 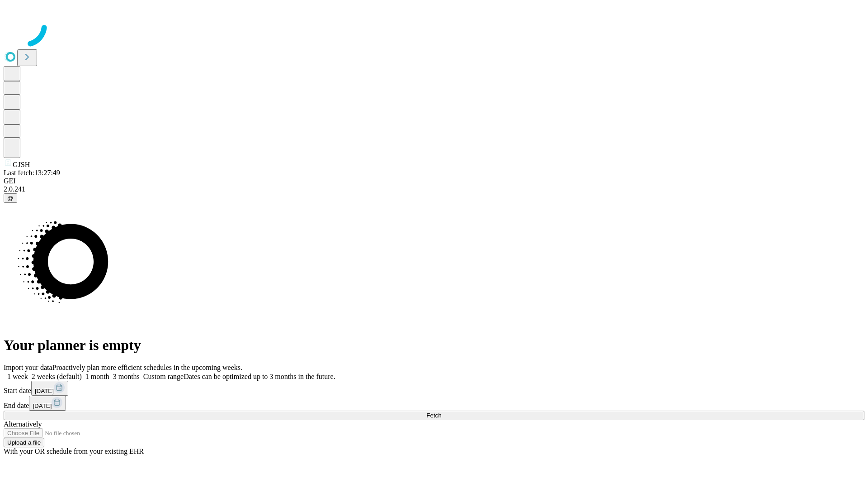 I want to click on button: Upload a file, so click(x=24, y=442).